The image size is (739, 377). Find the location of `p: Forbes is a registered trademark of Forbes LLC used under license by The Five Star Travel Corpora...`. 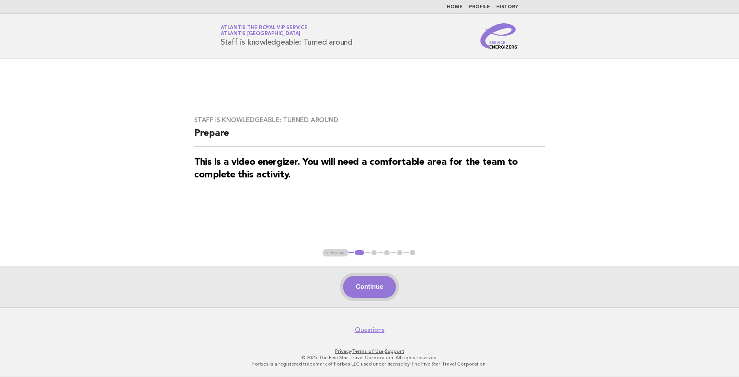

p: Forbes is a registered trademark of Forbes LLC used under license by The Five Star Travel Corpora... is located at coordinates (370, 364).